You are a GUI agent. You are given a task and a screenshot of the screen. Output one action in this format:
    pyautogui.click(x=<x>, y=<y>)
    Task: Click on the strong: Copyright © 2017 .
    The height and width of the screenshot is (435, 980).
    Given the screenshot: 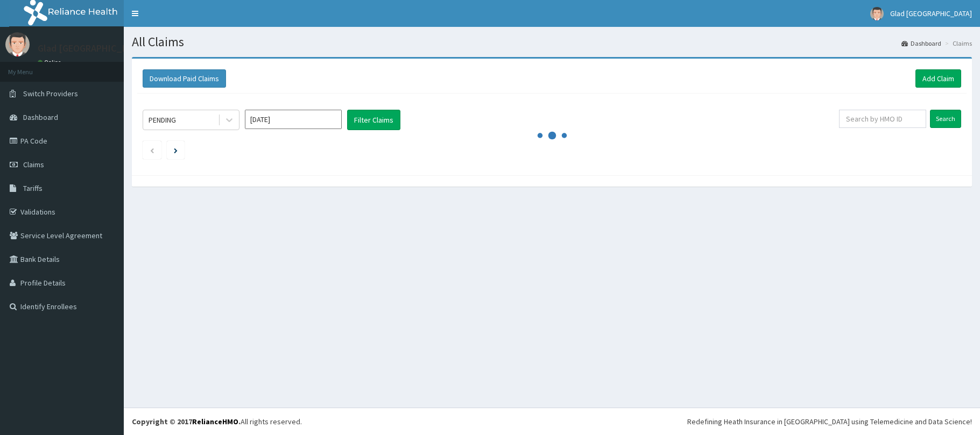 What is the action you would take?
    pyautogui.click(x=186, y=421)
    